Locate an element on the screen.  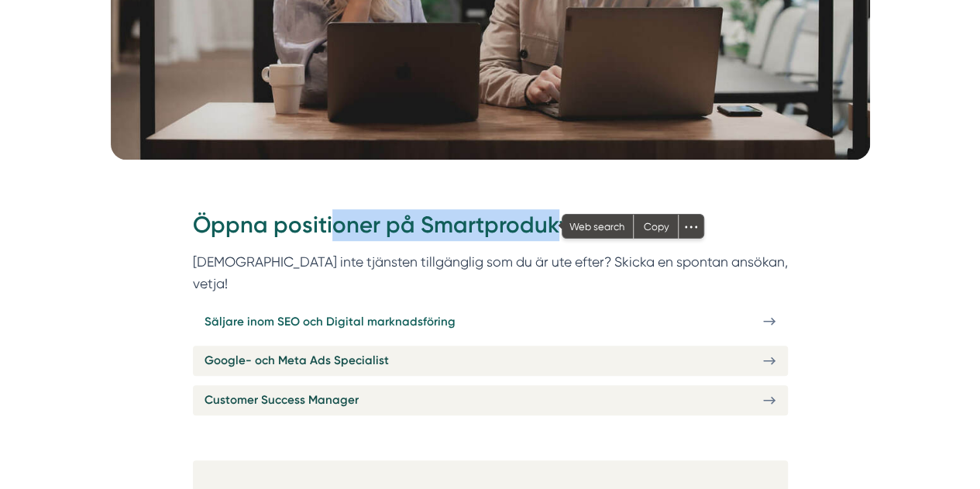
a: Customer Success Manager is located at coordinates (491, 399).